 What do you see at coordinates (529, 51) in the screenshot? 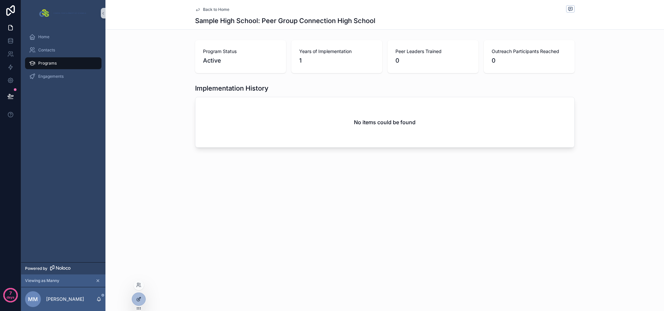
I see `span: Outreach Participants Reached` at bounding box center [529, 51].